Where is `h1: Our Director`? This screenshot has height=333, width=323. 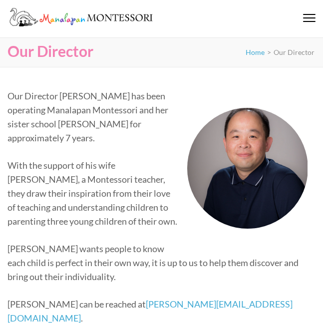
h1: Our Director is located at coordinates (50, 51).